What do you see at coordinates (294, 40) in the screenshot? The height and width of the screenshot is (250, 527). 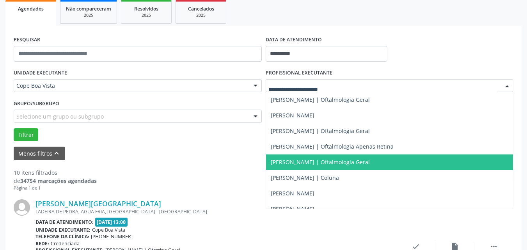 I see `label: DATA DE ATENDIMENTO` at bounding box center [294, 40].